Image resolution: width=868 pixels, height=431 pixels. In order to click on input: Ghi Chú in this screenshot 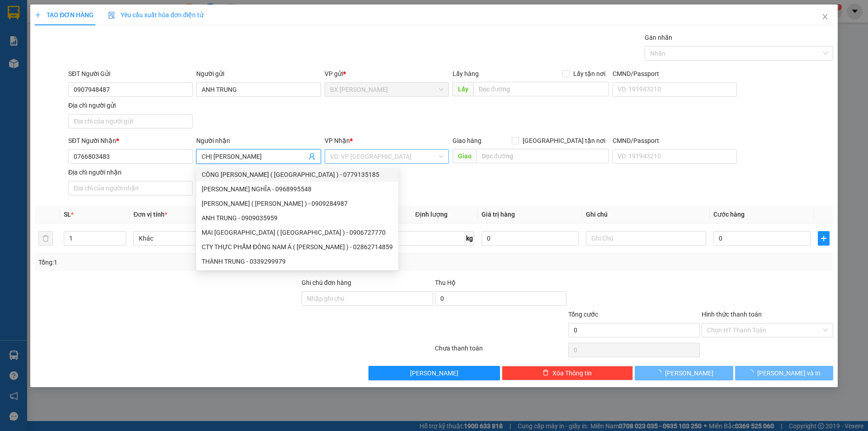, I will do `click(645, 239)`.